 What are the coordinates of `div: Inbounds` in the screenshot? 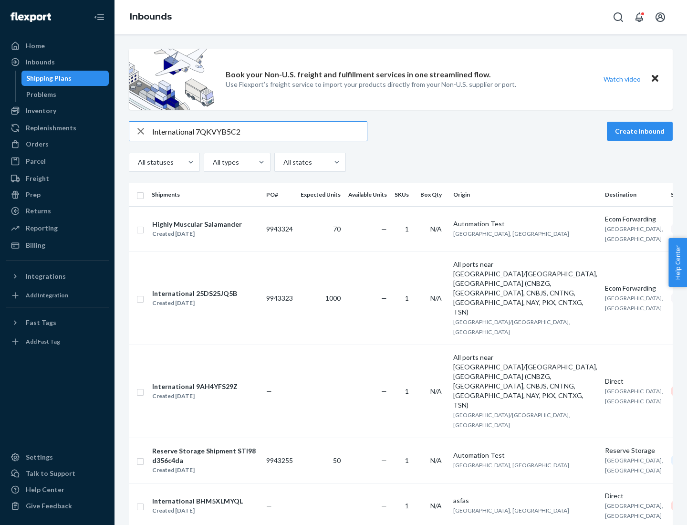 It's located at (40, 62).